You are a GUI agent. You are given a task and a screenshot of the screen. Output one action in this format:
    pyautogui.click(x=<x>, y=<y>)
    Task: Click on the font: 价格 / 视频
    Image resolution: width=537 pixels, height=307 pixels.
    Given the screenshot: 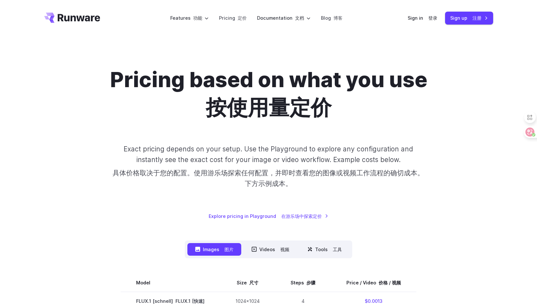 What is the action you would take?
    pyautogui.click(x=390, y=282)
    